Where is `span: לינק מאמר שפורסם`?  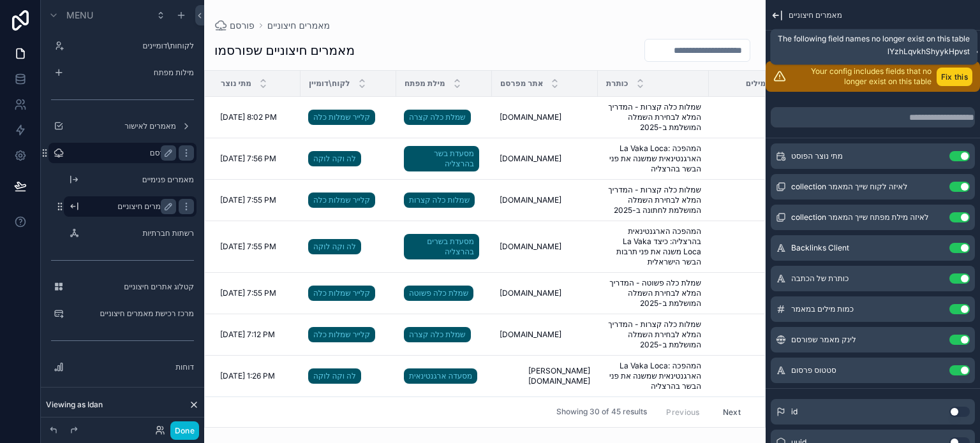
span: לינק מאמר שפורסם is located at coordinates (824, 340).